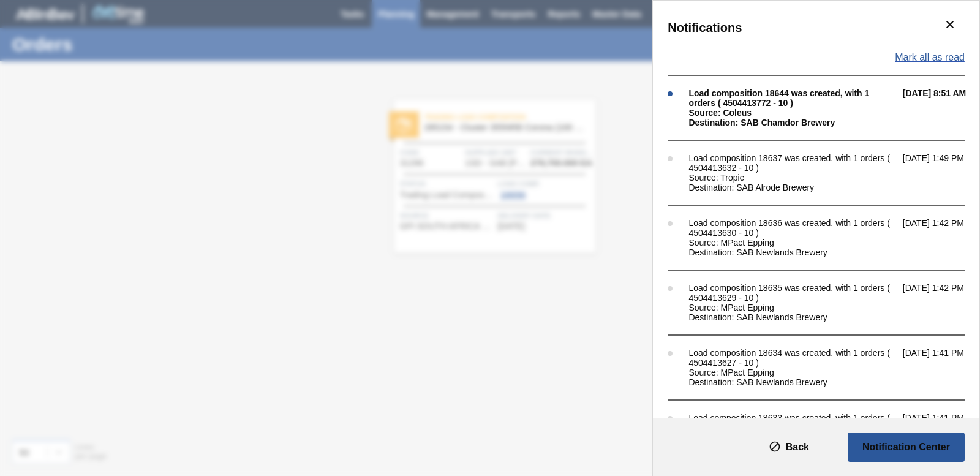  I want to click on div: Load composition 18634 was created, with 1 orders ( 4504413627 - 10 ), so click(792, 358).